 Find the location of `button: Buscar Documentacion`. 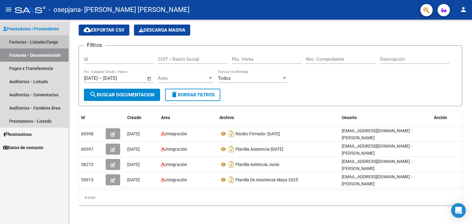

button: Buscar Documentacion is located at coordinates (122, 95).